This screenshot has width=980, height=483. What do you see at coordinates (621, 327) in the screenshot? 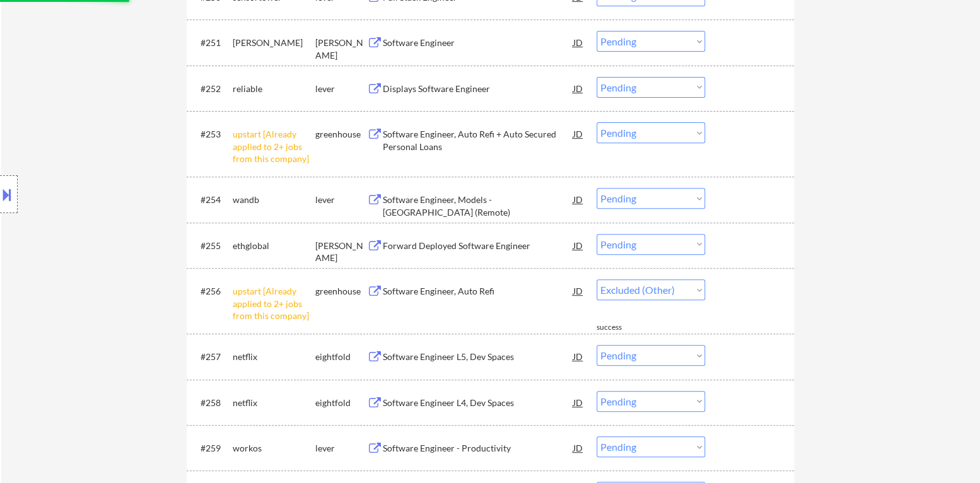
I see `div: success` at bounding box center [621, 327].